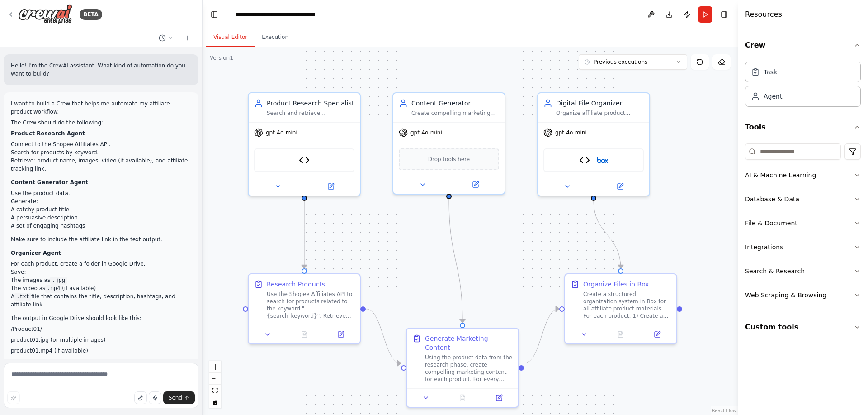 Image resolution: width=868 pixels, height=415 pixels. What do you see at coordinates (633, 62) in the screenshot?
I see `button: Previous executions` at bounding box center [633, 62].